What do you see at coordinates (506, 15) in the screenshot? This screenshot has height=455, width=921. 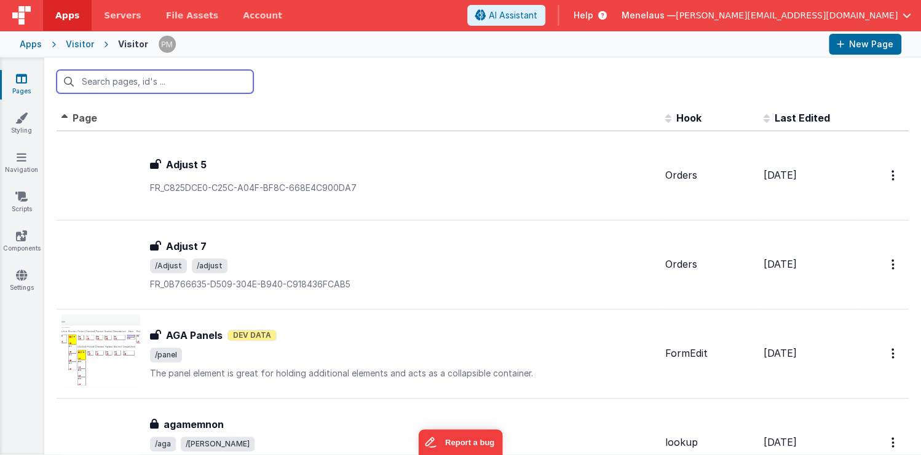 I see `button: AI Assistant` at bounding box center [506, 15].